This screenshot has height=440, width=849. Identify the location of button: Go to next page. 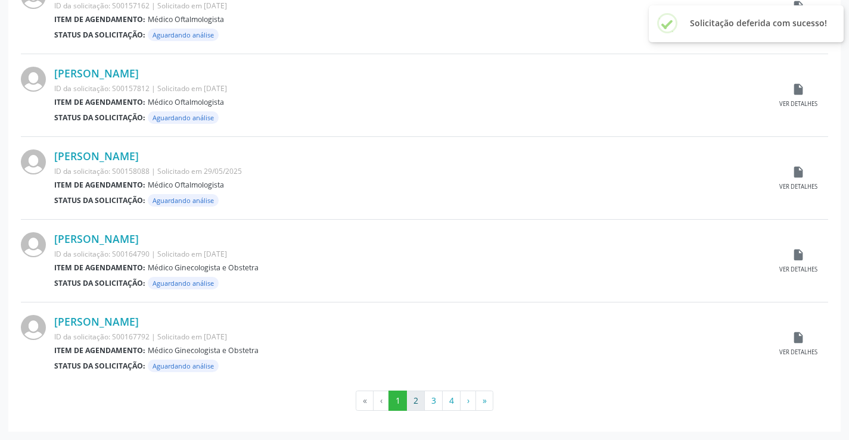
(468, 401).